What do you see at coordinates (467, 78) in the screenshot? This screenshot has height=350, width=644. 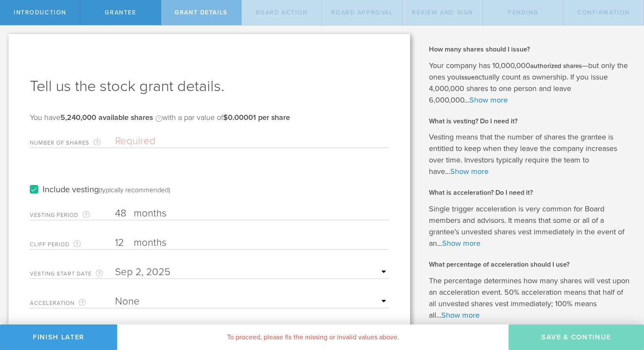 I see `b: issue` at bounding box center [467, 78].